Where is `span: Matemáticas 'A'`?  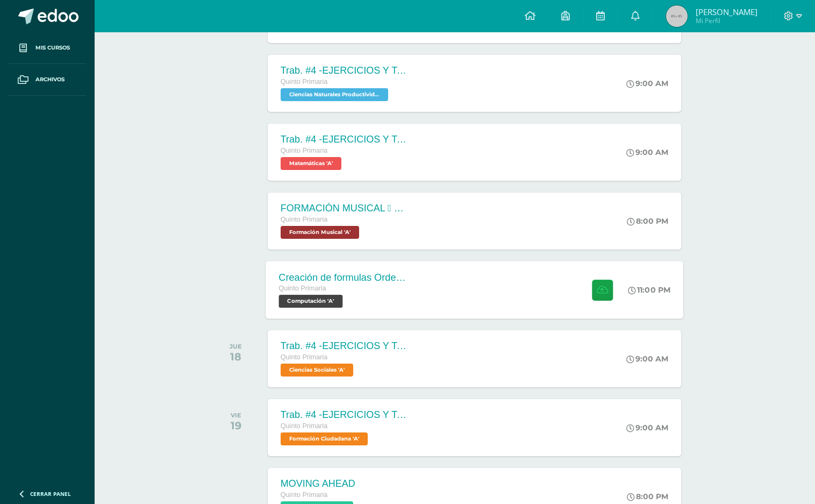 span: Matemáticas 'A' is located at coordinates (311, 163).